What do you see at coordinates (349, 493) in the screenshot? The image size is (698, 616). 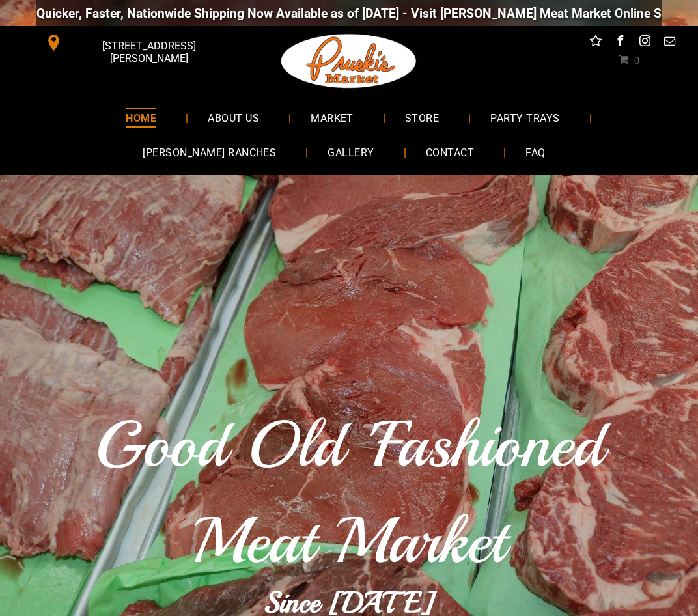 I see `span: Good Old 'Fashioned Meat Market` at bounding box center [349, 493].